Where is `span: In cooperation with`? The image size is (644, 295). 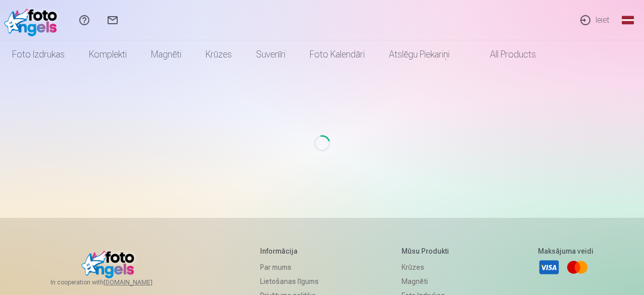 span: In cooperation with is located at coordinates (114, 283).